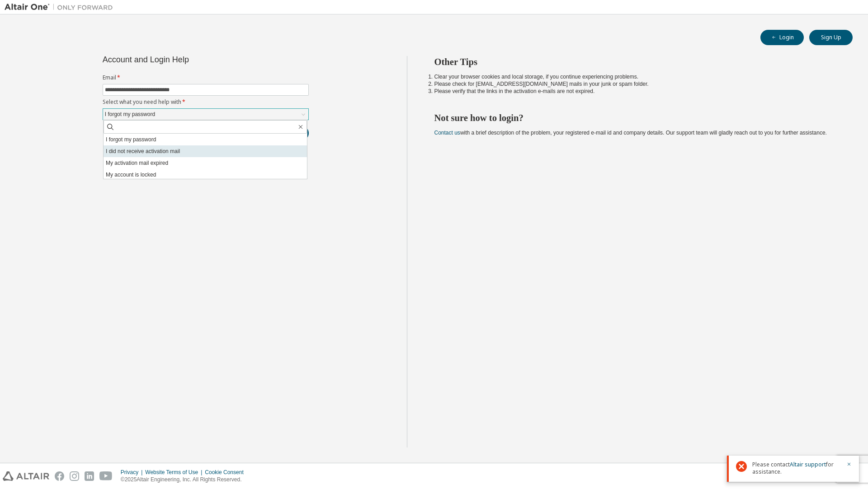 Image resolution: width=868 pixels, height=489 pixels. I want to click on img: youtube.svg, so click(106, 477).